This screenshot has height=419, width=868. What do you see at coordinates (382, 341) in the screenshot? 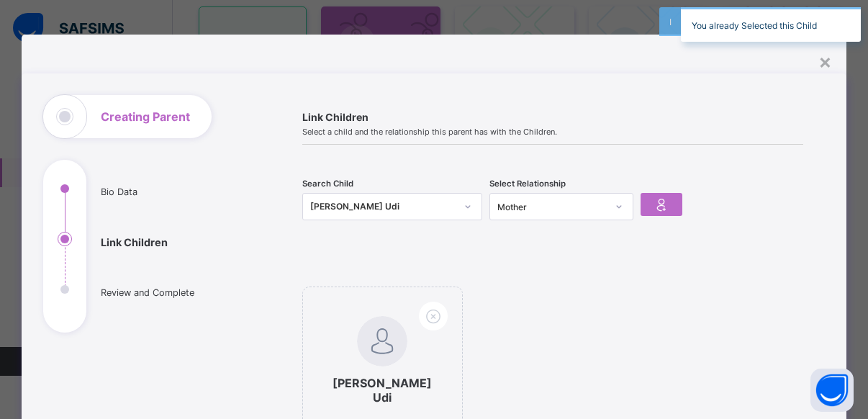
I see `img: default.svg` at bounding box center [382, 341].